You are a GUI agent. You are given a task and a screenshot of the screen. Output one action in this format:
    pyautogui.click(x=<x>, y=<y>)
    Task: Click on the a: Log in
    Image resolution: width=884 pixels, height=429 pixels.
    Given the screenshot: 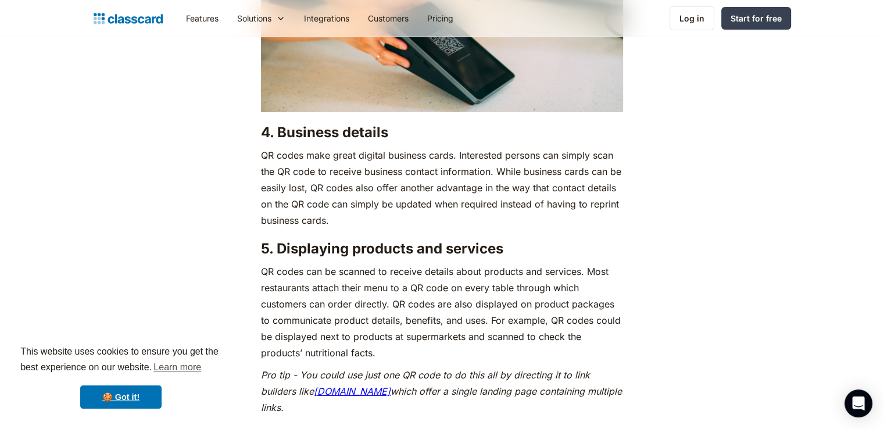 What is the action you would take?
    pyautogui.click(x=691, y=18)
    